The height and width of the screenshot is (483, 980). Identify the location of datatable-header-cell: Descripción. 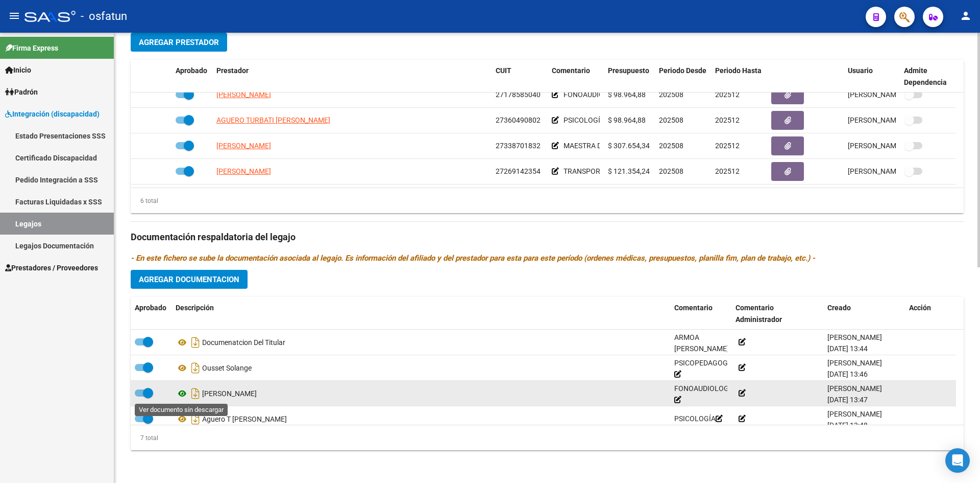
(421, 313).